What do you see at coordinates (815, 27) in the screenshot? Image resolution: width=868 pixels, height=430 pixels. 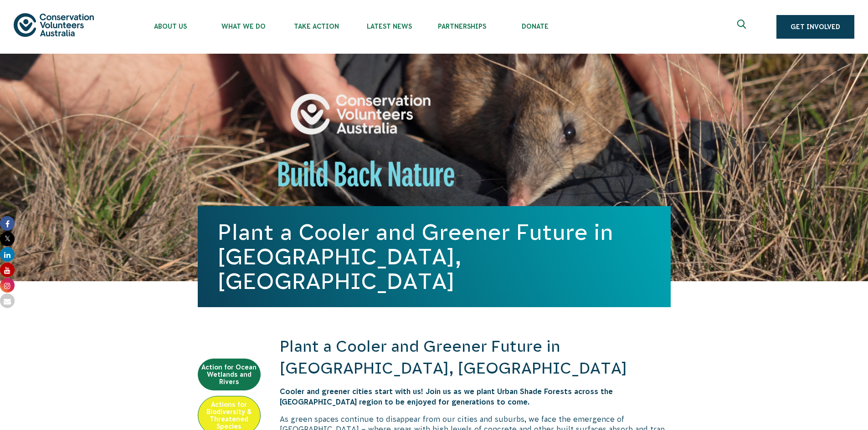 I see `a: Get Involved` at bounding box center [815, 27].